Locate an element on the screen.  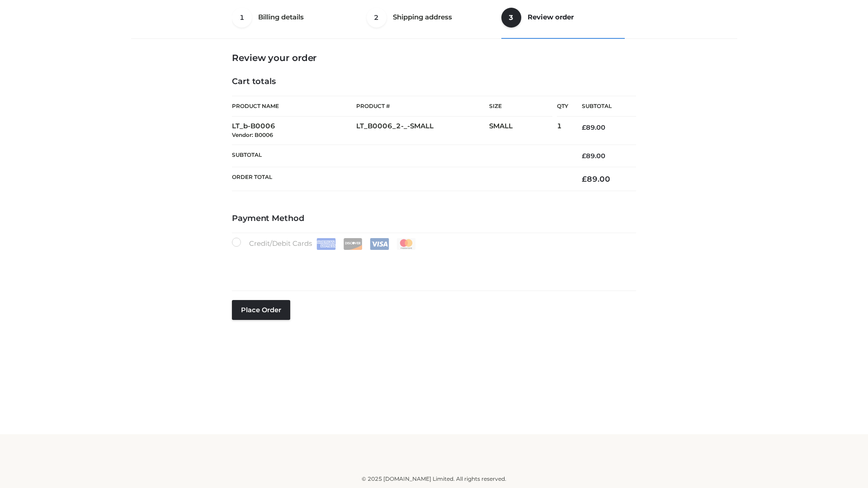
th: Qty is located at coordinates (563, 106).